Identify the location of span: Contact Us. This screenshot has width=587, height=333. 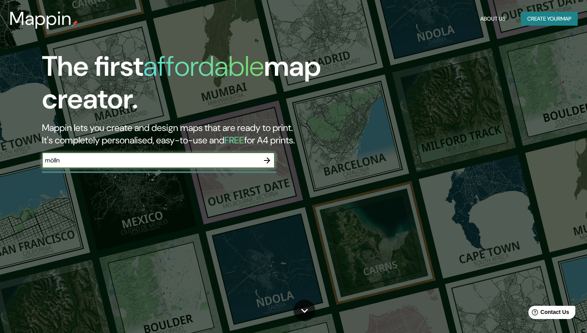
(37, 9).